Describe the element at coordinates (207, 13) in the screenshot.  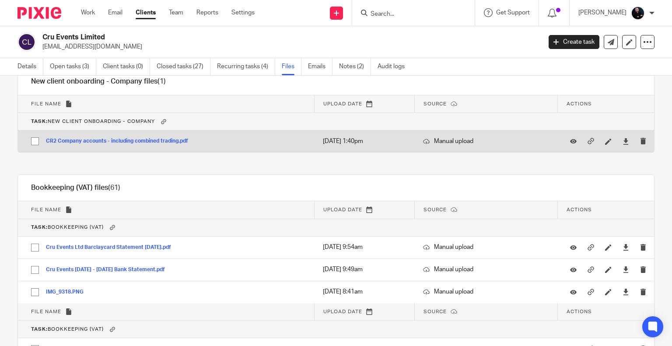
I see `a: Reports` at that location.